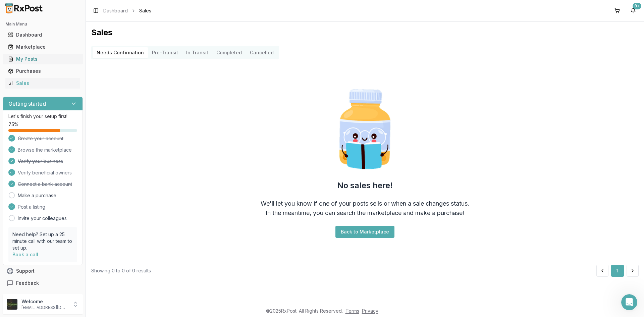  Describe the element at coordinates (633, 11) in the screenshot. I see `button: 9+` at that location.